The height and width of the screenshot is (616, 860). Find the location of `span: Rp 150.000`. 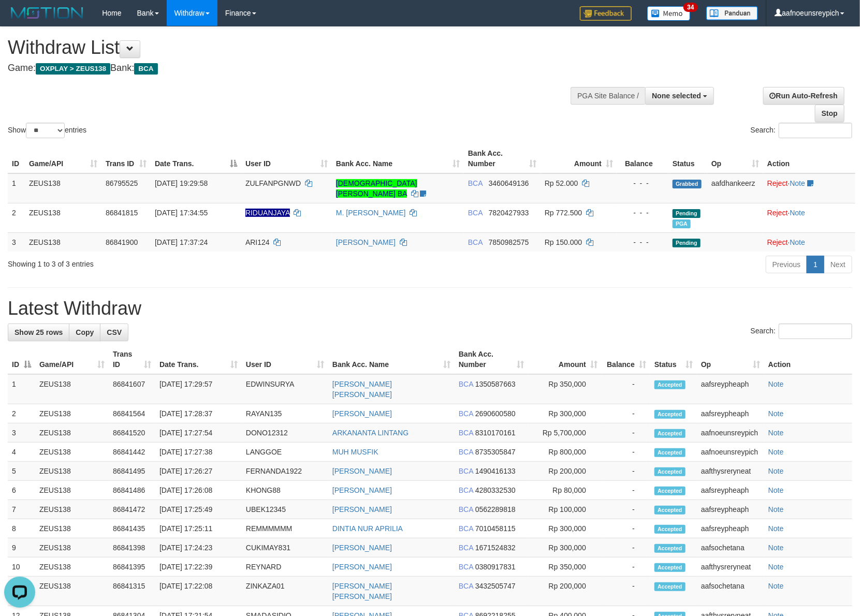

span: Rp 150.000 is located at coordinates (563, 242).